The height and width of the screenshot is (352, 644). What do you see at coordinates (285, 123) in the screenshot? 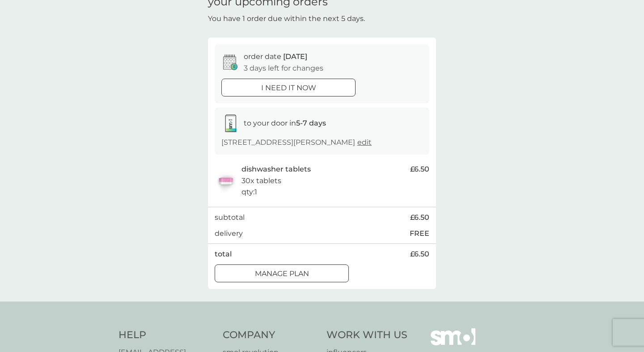
I see `span: to your door in` at bounding box center [285, 123].